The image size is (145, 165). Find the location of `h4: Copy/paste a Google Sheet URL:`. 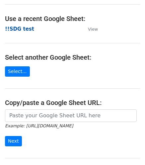

h4: Copy/paste a Google Sheet URL: is located at coordinates (72, 102).